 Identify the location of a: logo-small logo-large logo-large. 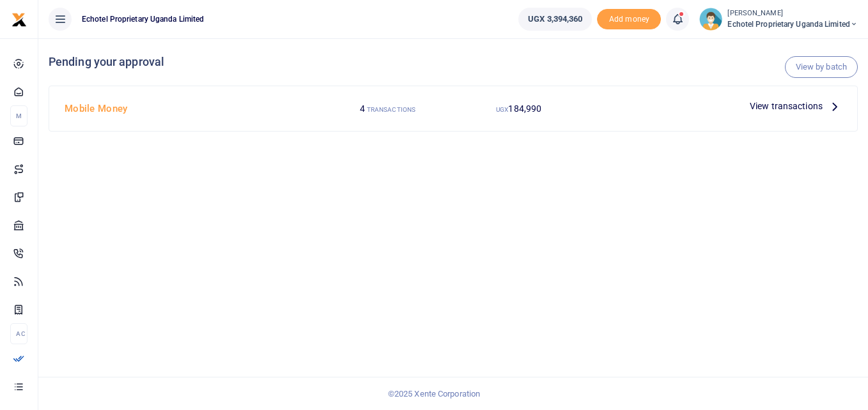
(19, 19).